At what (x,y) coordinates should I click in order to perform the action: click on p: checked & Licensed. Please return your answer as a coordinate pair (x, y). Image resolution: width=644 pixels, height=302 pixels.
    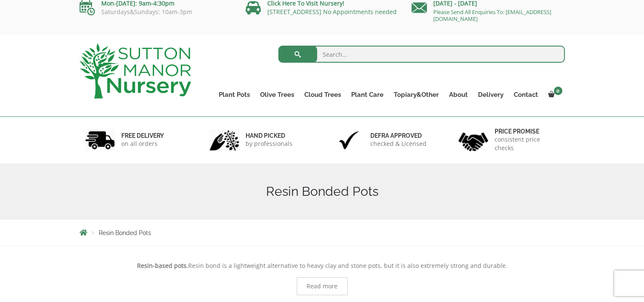
    Looking at the image, I should click on (398, 144).